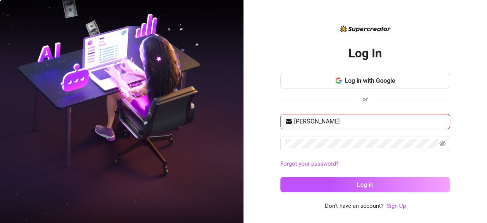 The image size is (487, 223). What do you see at coordinates (354, 207) in the screenshot?
I see `span: Don't have an account?` at bounding box center [354, 207].